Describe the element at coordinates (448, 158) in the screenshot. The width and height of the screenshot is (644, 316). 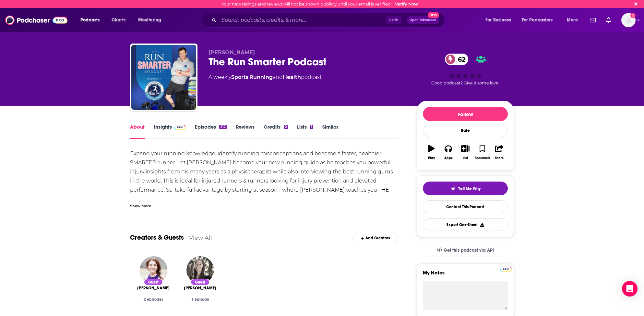
I see `div: Apps` at that location.